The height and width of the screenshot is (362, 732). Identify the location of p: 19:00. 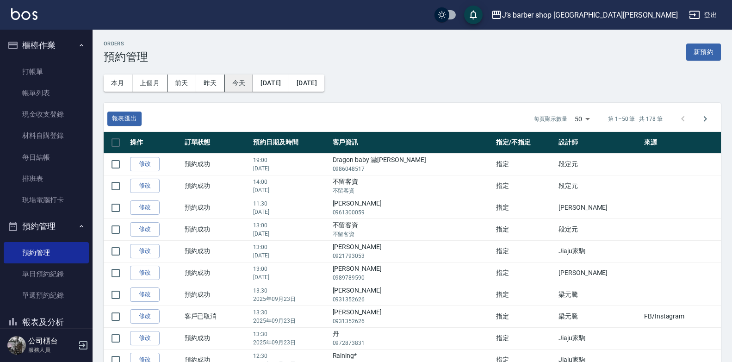
(290, 160).